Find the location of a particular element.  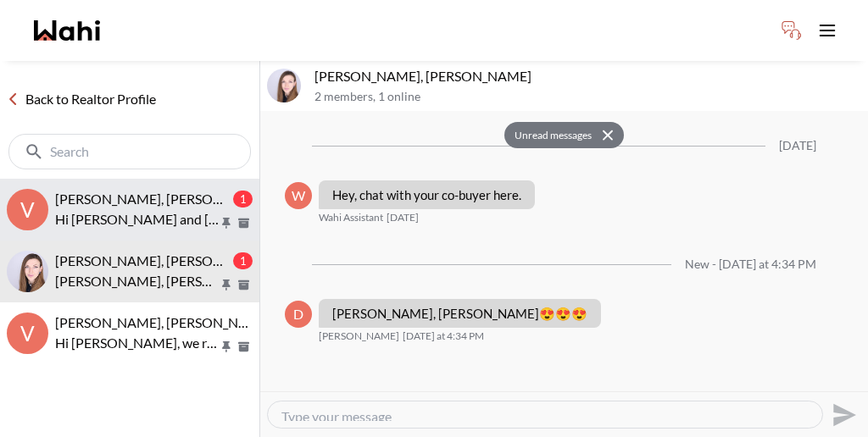

p: Hey, chat with your co-buyer here. is located at coordinates (426, 195).